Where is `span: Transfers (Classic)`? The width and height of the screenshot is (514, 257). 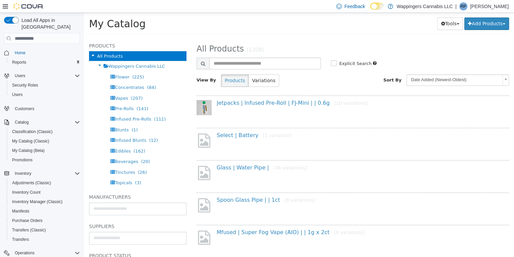 span: Transfers (Classic) is located at coordinates (29, 230).